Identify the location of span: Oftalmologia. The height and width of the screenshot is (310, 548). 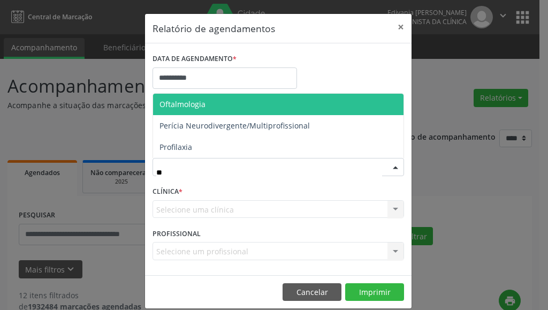
(182, 104).